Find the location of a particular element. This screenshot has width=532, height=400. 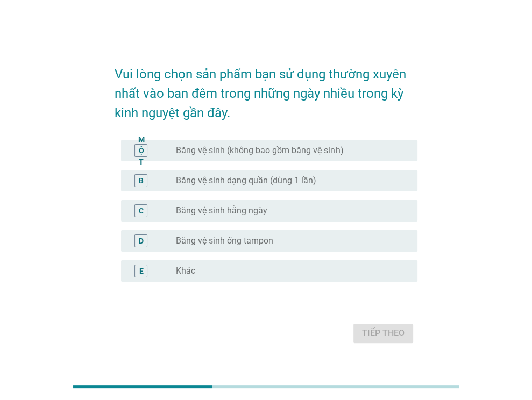

font: Vui lòng chọn sản phẩm bạn sử dụng thường xuyên nhất vào ban đêm trong những ngày nhiều trong kỳ ... is located at coordinates (262, 94).